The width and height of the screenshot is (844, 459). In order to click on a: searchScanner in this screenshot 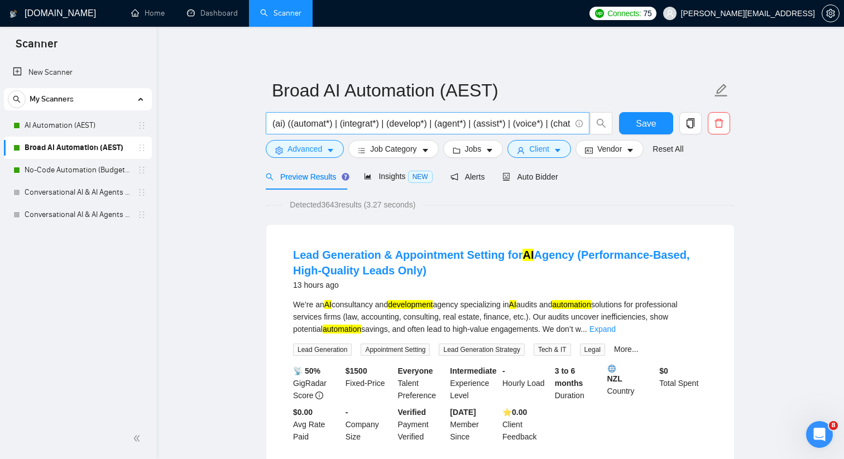, I will do `click(281, 13)`.